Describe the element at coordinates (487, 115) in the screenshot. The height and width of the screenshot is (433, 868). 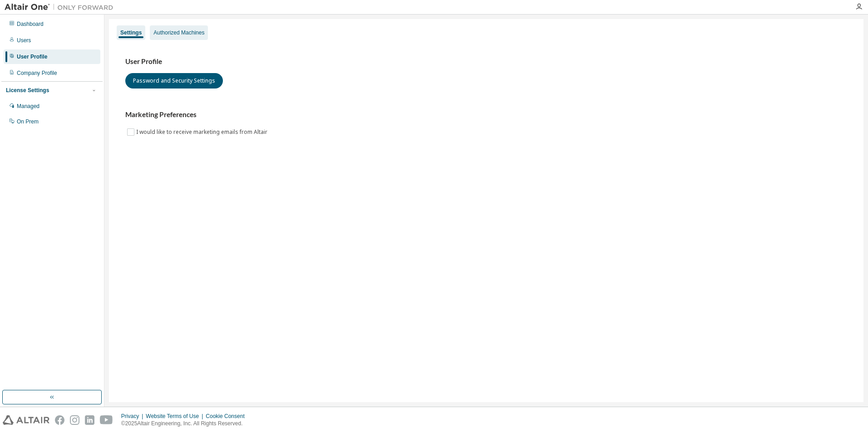
I see `h3: Marketing Preferences` at that location.